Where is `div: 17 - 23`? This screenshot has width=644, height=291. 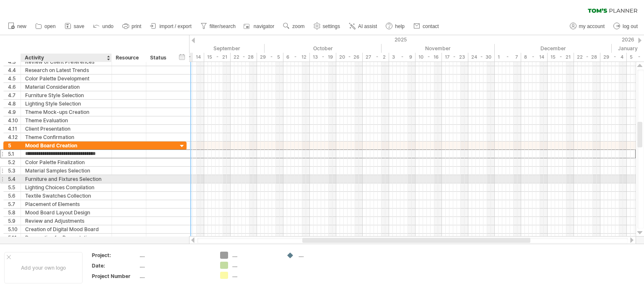 div: 17 - 23 is located at coordinates (455, 57).